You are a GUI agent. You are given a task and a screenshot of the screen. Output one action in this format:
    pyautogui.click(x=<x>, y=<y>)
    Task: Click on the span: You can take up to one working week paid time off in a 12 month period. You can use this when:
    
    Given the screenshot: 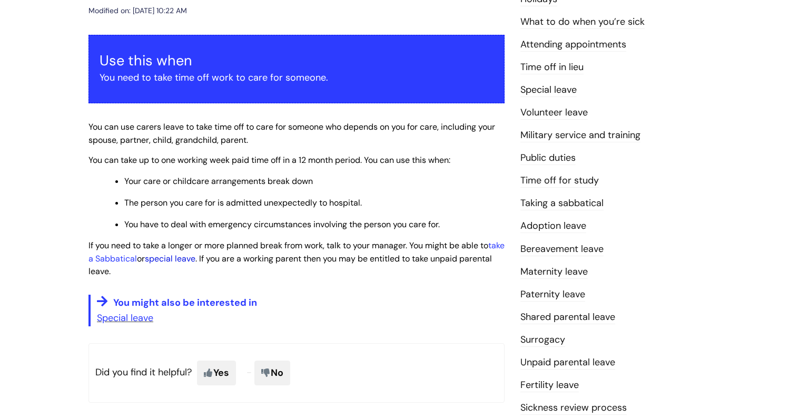 What is the action you would take?
    pyautogui.click(x=269, y=160)
    